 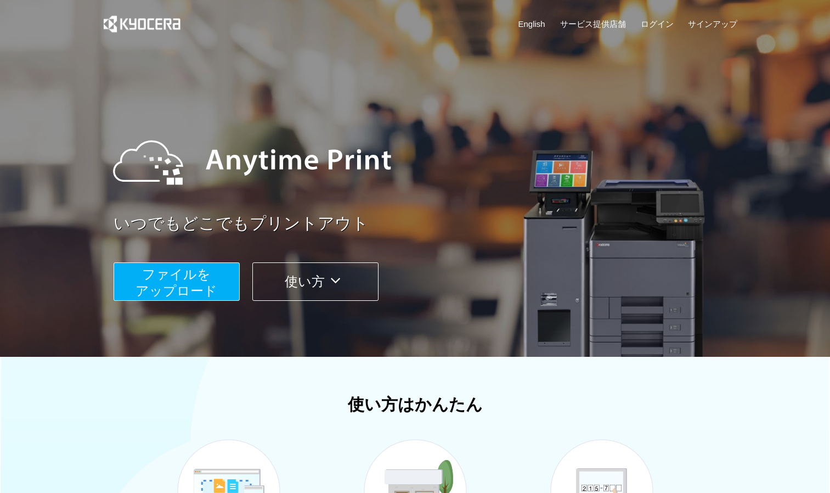 I want to click on a: ログイン, so click(x=658, y=24).